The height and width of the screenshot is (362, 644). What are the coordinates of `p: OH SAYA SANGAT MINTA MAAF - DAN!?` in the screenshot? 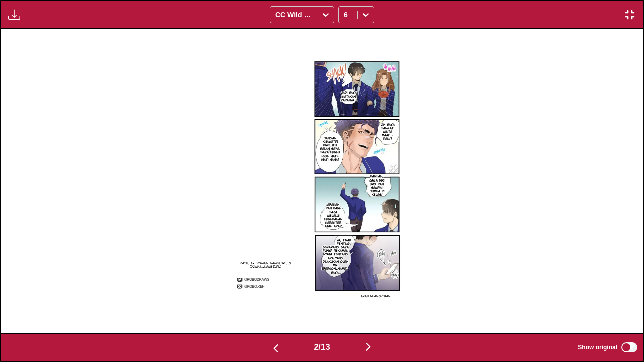 It's located at (388, 132).